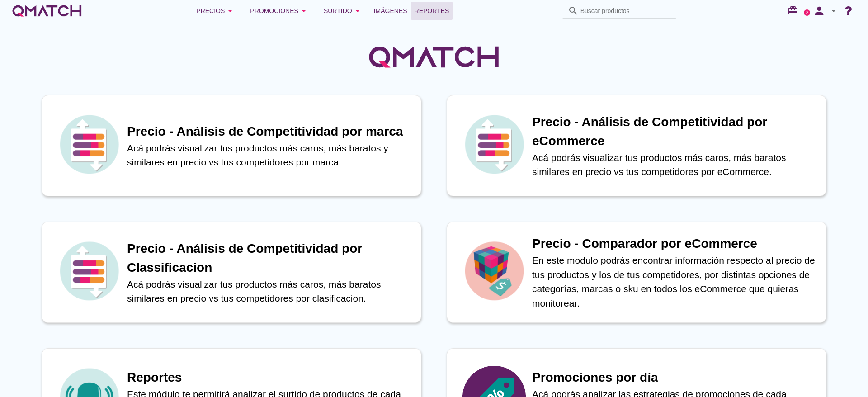  I want to click on a: 2, so click(806, 12).